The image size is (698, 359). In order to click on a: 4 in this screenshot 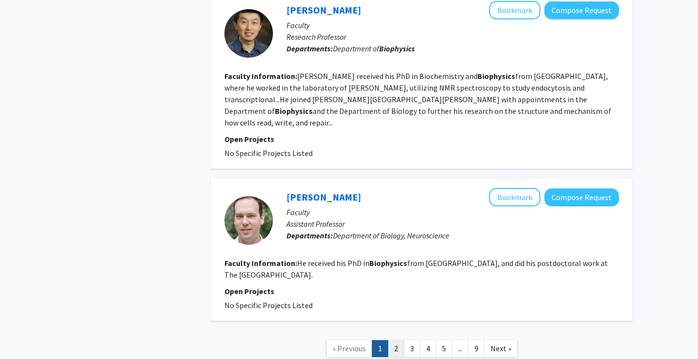, I will do `click(428, 349)`.